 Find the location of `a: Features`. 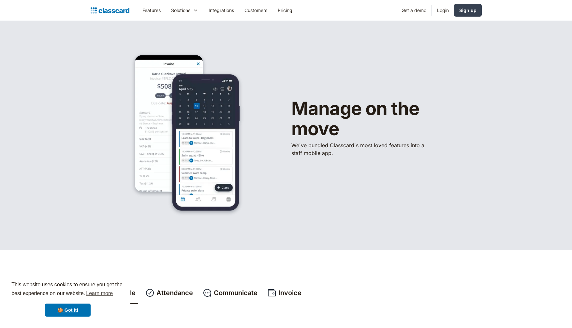

a: Features is located at coordinates (151, 10).